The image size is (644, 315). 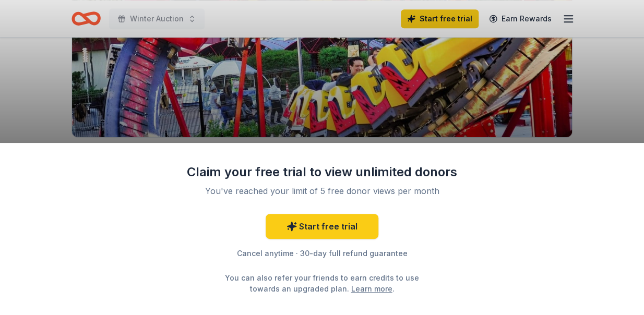 I want to click on div: You've reached your limit of 5 free donor views per month, so click(x=322, y=191).